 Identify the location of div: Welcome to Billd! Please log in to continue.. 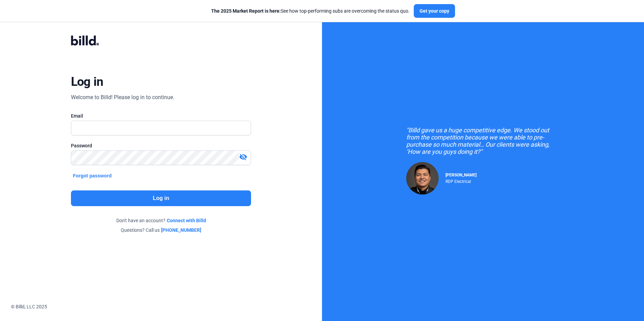
(122, 98).